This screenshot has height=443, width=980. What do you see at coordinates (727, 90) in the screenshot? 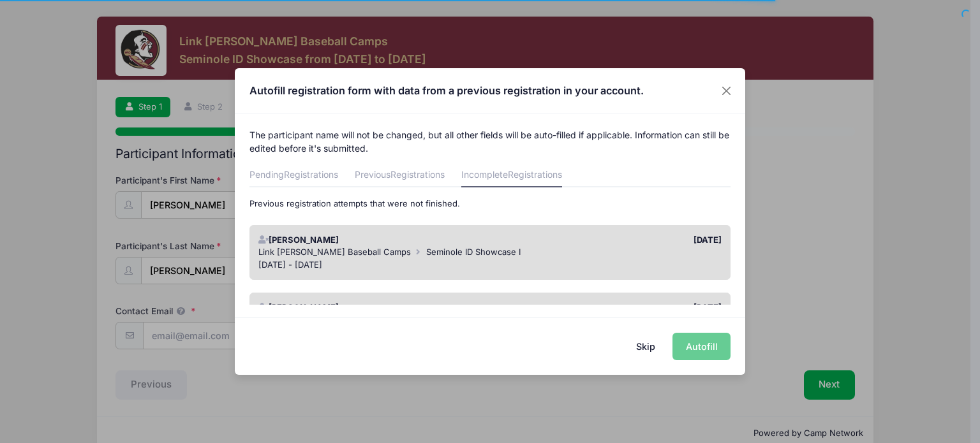
I see `button: Close` at bounding box center [727, 90].